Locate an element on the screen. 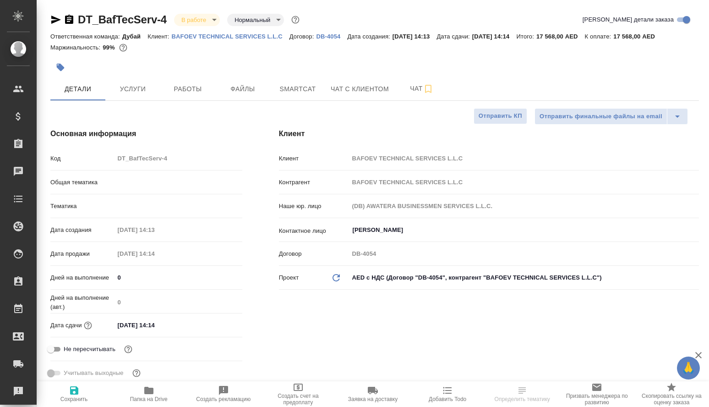  span: Работы is located at coordinates (188, 89).